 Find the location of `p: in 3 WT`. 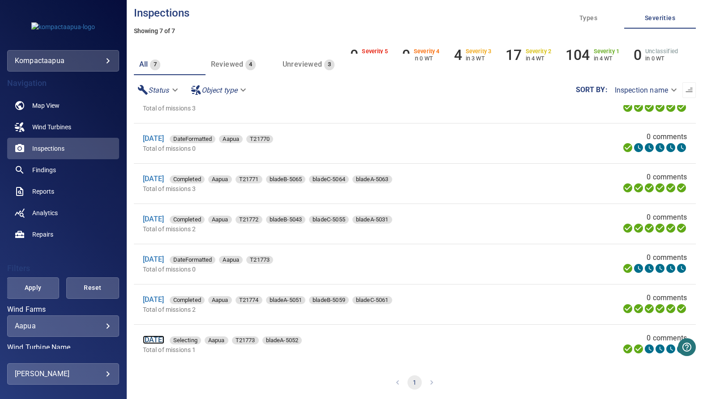

p: in 3 WT is located at coordinates (479, 58).